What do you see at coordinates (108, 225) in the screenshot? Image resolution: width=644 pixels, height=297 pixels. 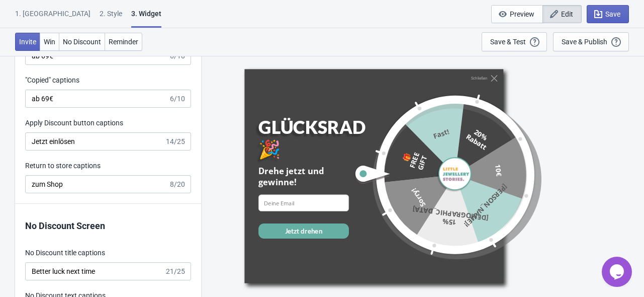 I see `p: No Discount Screen` at bounding box center [108, 225].